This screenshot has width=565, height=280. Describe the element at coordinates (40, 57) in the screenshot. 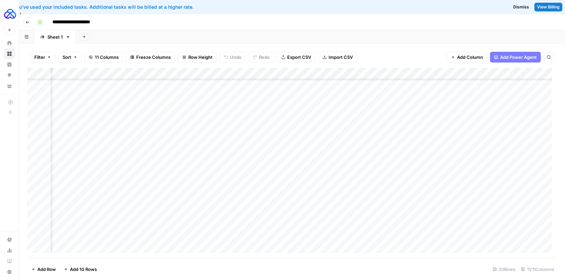

I see `span: Filter` at that location.